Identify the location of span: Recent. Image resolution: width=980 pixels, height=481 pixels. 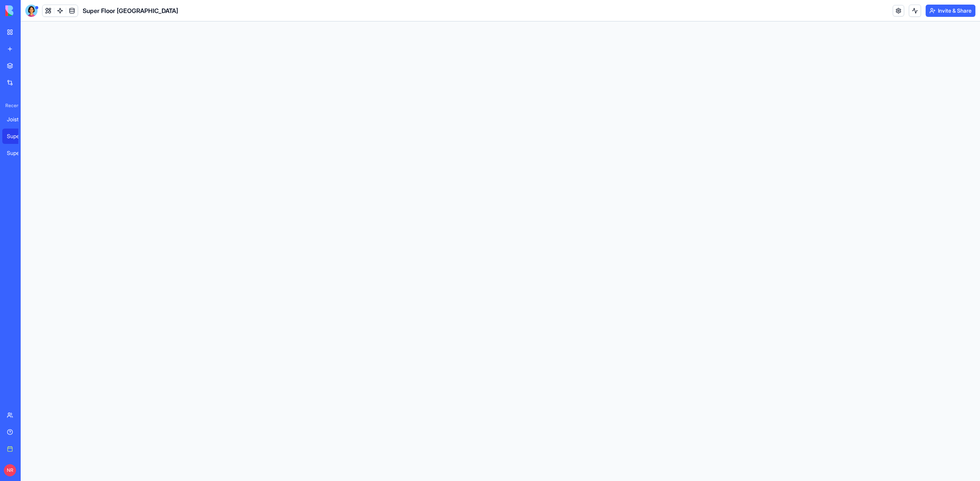
(10, 106).